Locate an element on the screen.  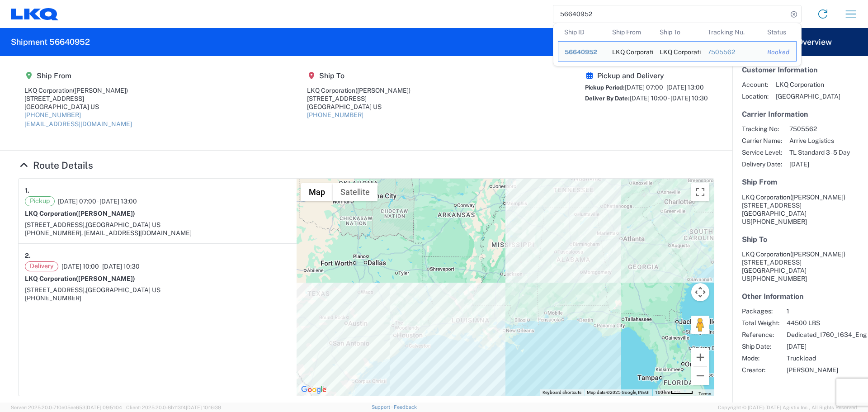
h5: Pickup and Delivery is located at coordinates (646, 75).